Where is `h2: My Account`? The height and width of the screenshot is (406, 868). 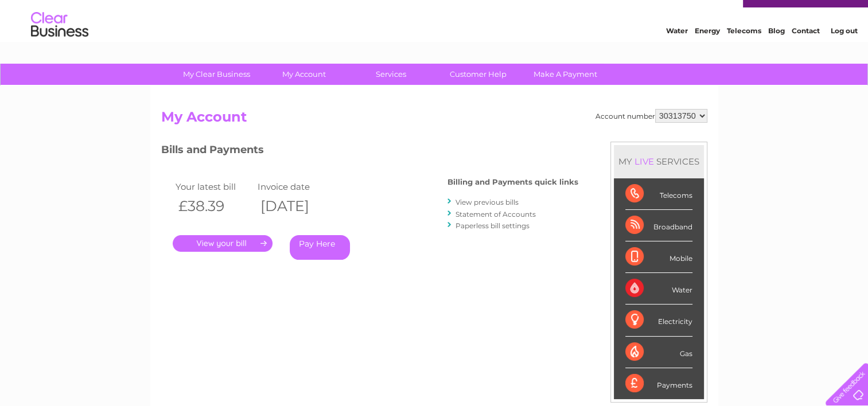 h2: My Account is located at coordinates (434, 120).